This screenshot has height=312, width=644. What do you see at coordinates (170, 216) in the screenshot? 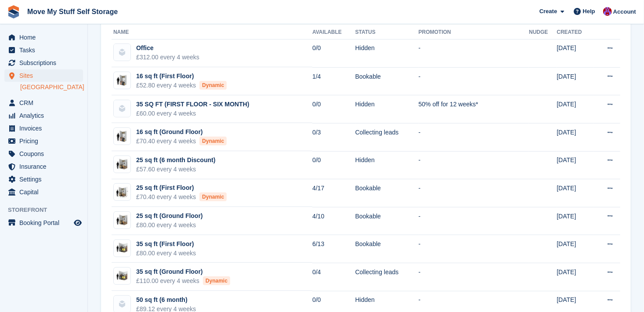
I see `div: 25 sq ft (Ground Floor)` at bounding box center [170, 216].